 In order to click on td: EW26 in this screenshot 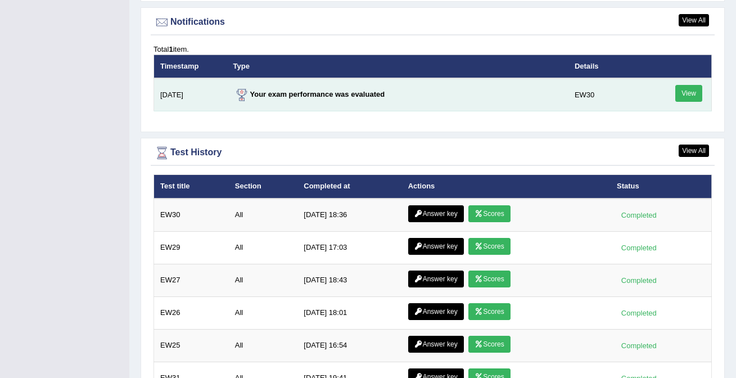, I will do `click(191, 313)`.